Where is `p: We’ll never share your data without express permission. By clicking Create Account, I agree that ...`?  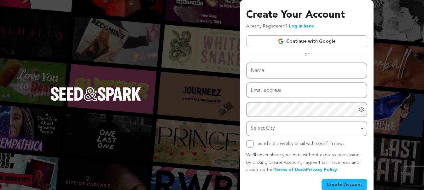
p: We’ll never share your data without express permission. By clicking Create Account, I agree that ... is located at coordinates (307, 162).